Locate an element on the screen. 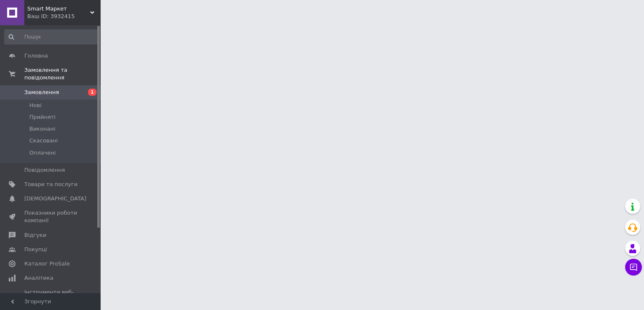 This screenshot has width=644, height=310. span: Прийняті is located at coordinates (42, 117).